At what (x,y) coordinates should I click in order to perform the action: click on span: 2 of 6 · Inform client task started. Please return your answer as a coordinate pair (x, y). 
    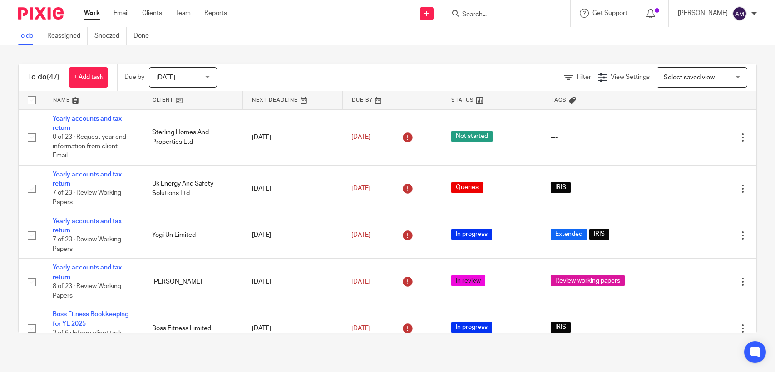
    Looking at the image, I should click on (87, 338).